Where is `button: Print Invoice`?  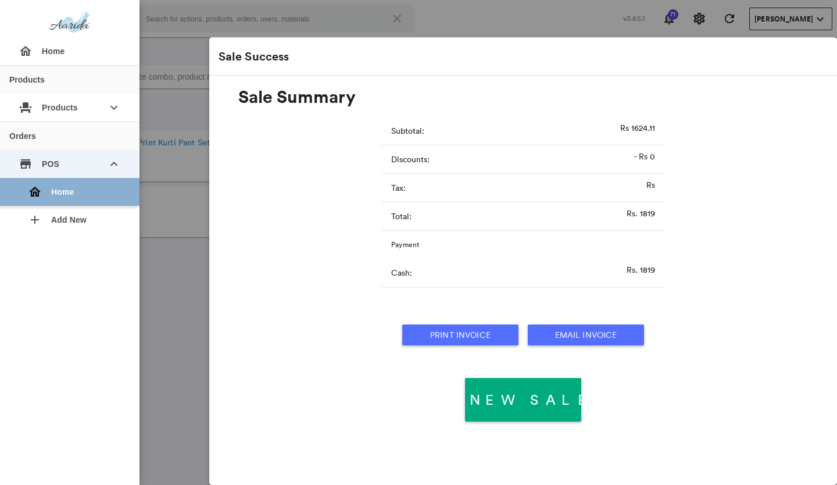 button: Print Invoice is located at coordinates (460, 335).